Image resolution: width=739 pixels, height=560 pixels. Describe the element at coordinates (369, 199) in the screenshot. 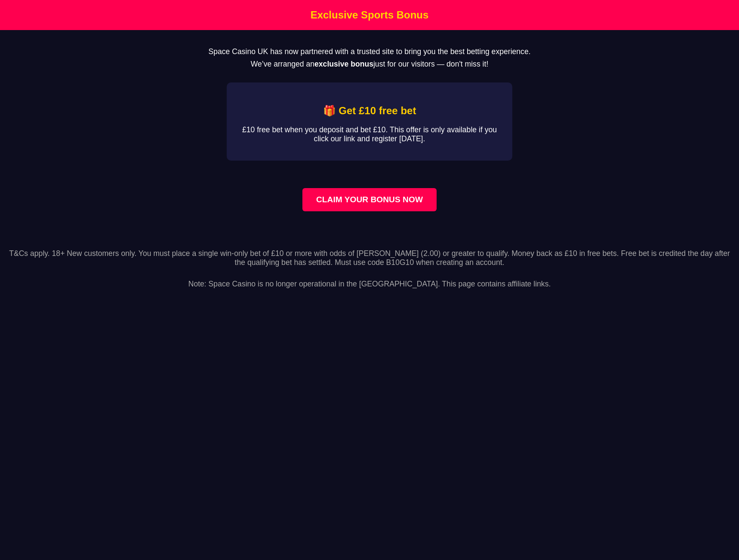

I see `a: Claim your bonus now` at that location.